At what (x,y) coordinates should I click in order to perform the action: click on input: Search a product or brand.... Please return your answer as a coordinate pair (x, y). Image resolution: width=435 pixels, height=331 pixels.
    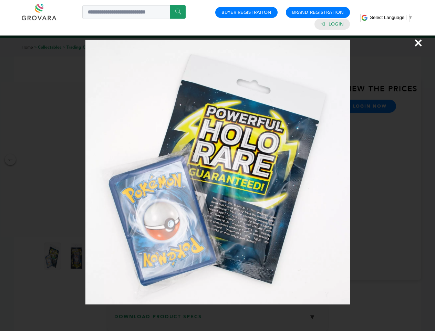
    Looking at the image, I should click on (134, 12).